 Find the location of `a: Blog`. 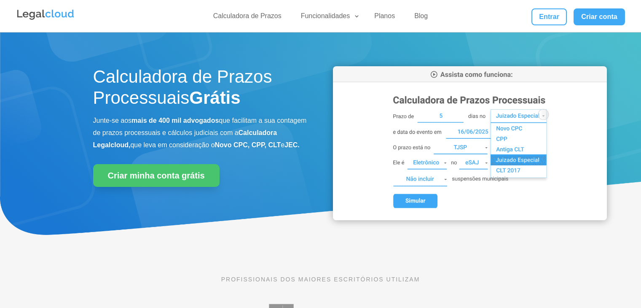

a: Blog is located at coordinates (421, 18).